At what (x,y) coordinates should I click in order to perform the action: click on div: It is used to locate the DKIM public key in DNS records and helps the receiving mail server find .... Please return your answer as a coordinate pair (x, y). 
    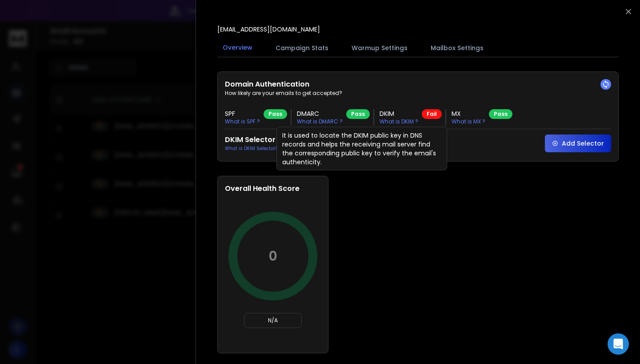
    Looking at the image, I should click on (362, 148).